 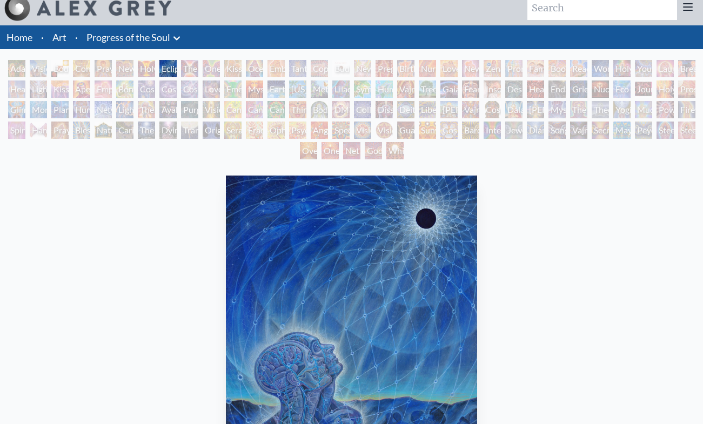 What do you see at coordinates (233, 110) in the screenshot?
I see `div: Cannabis Mudra` at bounding box center [233, 110].